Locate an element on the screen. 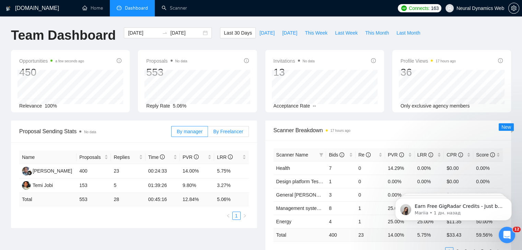 This screenshot has height=250, width=522. td: 00:24:33 is located at coordinates (163, 171).